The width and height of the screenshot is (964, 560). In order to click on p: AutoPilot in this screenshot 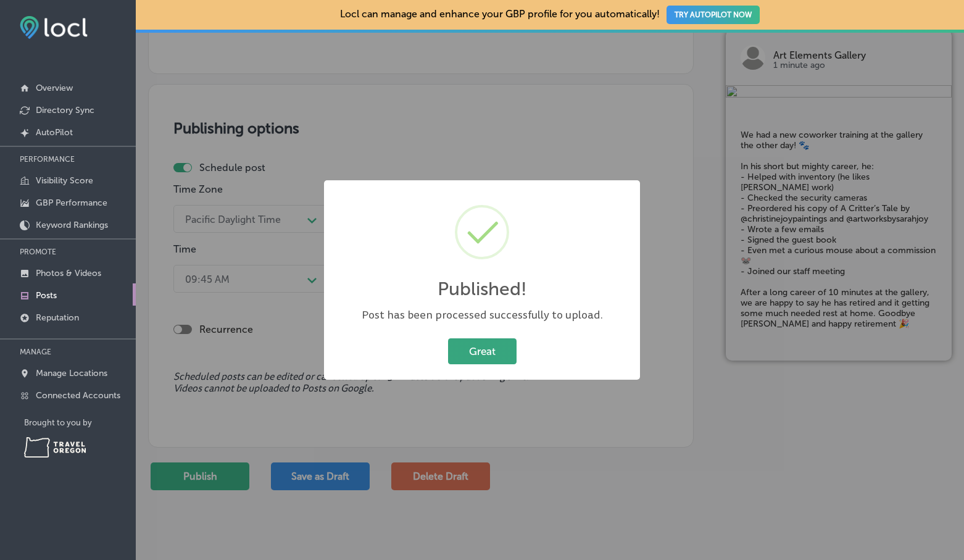, I will do `click(54, 132)`.